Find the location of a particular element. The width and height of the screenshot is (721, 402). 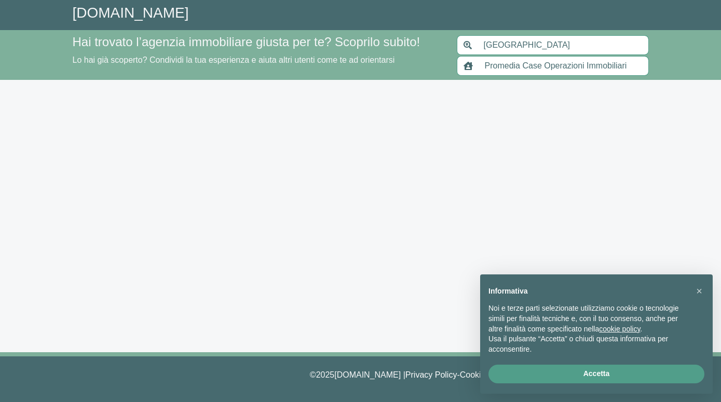

input: Inserisci area di ricerca (Comune o Provincia) is located at coordinates (563, 45).